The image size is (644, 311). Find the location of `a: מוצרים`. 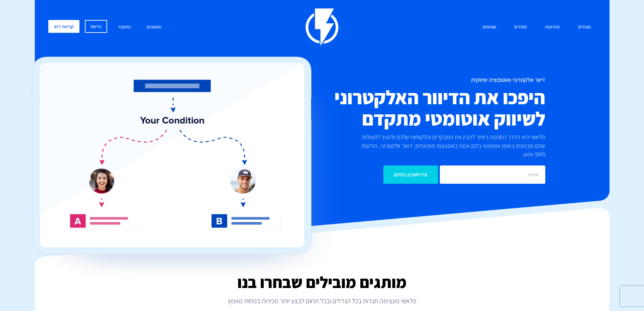

a: מוצרים is located at coordinates (585, 27).